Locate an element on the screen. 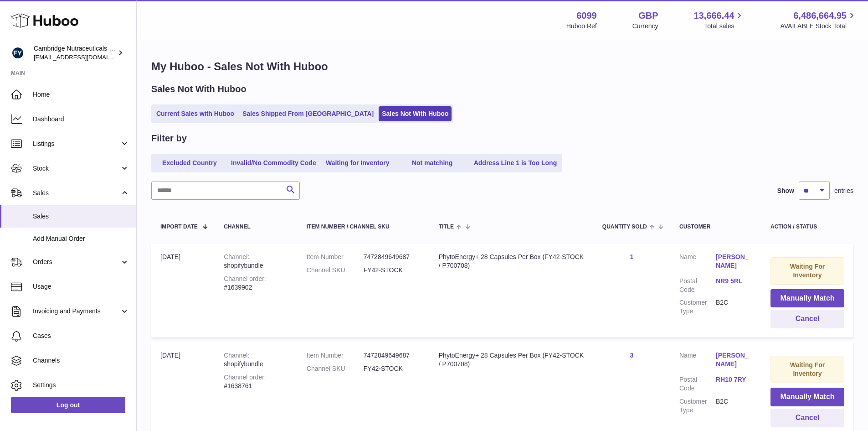  span: entries is located at coordinates (844, 191).